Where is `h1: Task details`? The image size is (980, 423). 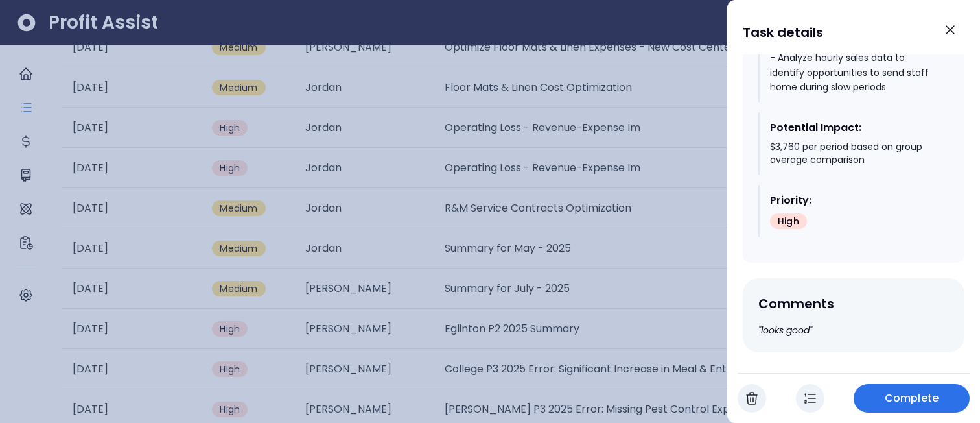
h1: Task details is located at coordinates (783, 32).